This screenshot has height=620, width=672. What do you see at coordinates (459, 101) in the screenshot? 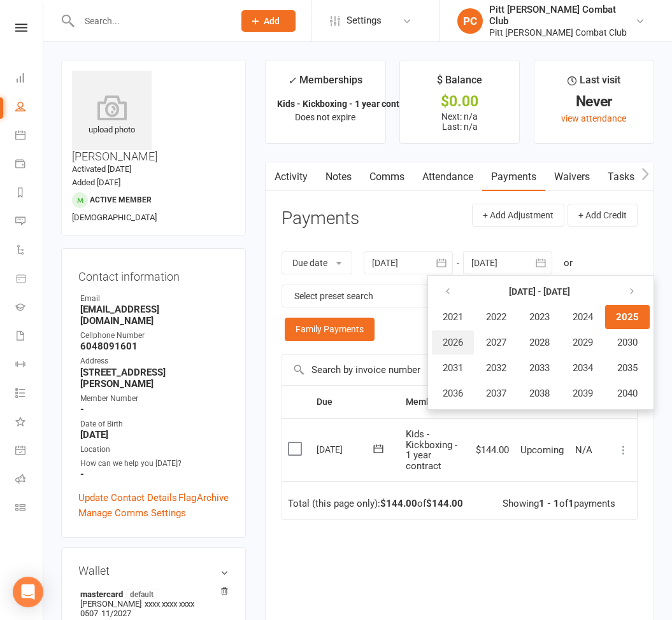
I see `div: $0.00` at bounding box center [459, 101].